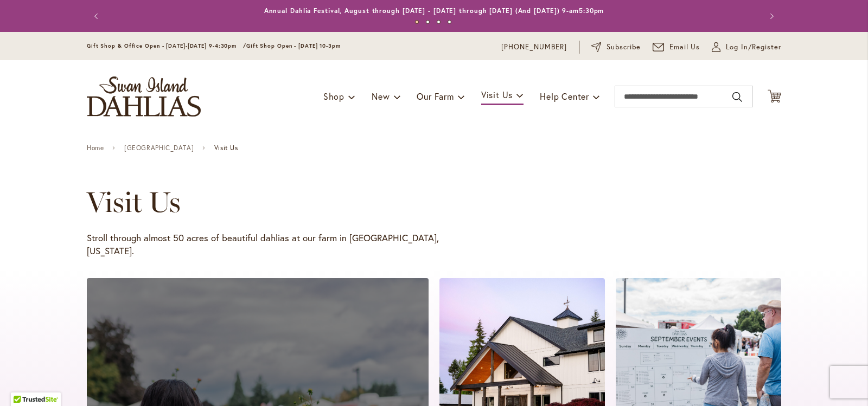 This screenshot has width=868, height=406. Describe the element at coordinates (97, 16) in the screenshot. I see `button: Previous` at that location.